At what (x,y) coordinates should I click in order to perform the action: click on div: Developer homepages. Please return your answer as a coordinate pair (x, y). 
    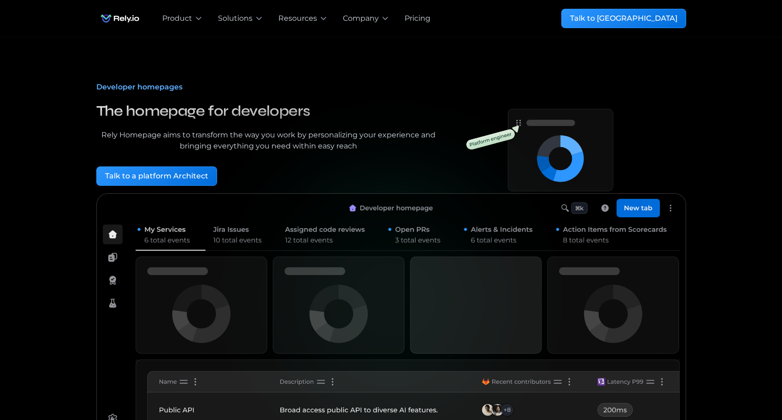
    Looking at the image, I should click on (269, 87).